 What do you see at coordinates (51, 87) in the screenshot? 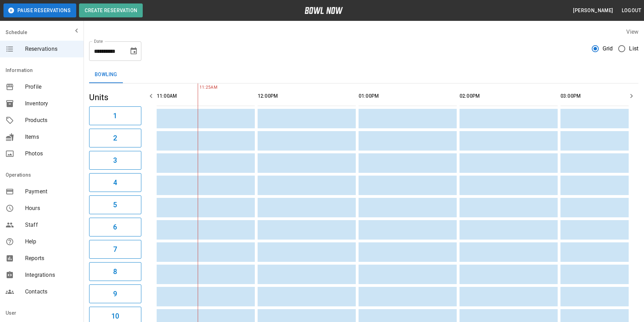
I see `span: Profile` at bounding box center [51, 87].